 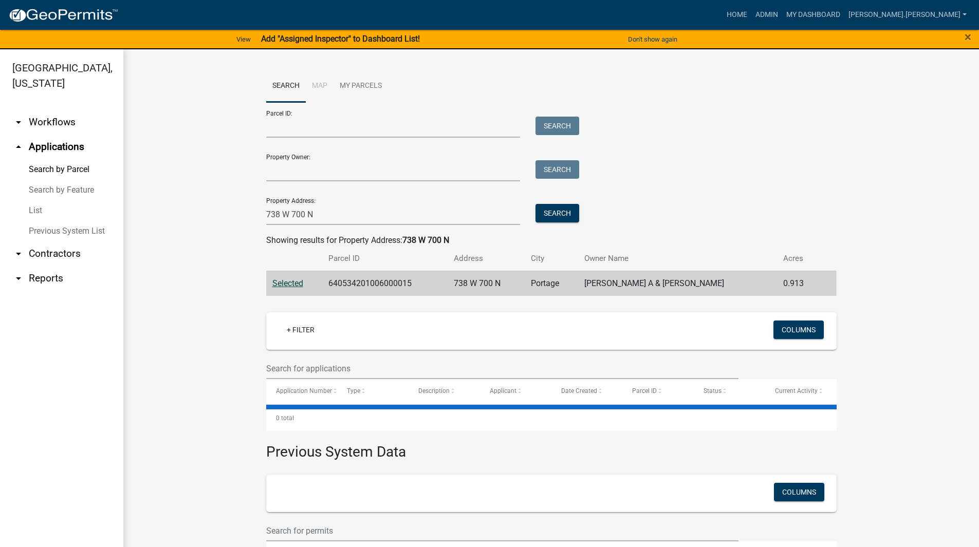 I want to click on a: Search, so click(x=286, y=86).